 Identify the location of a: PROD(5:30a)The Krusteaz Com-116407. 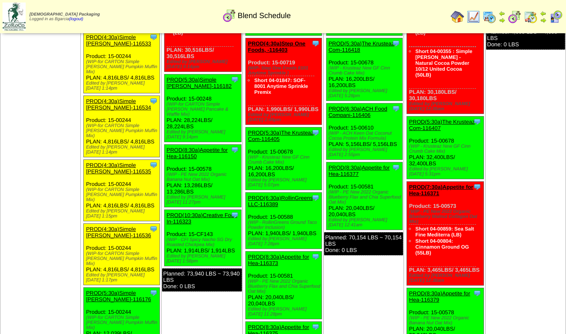
(442, 125).